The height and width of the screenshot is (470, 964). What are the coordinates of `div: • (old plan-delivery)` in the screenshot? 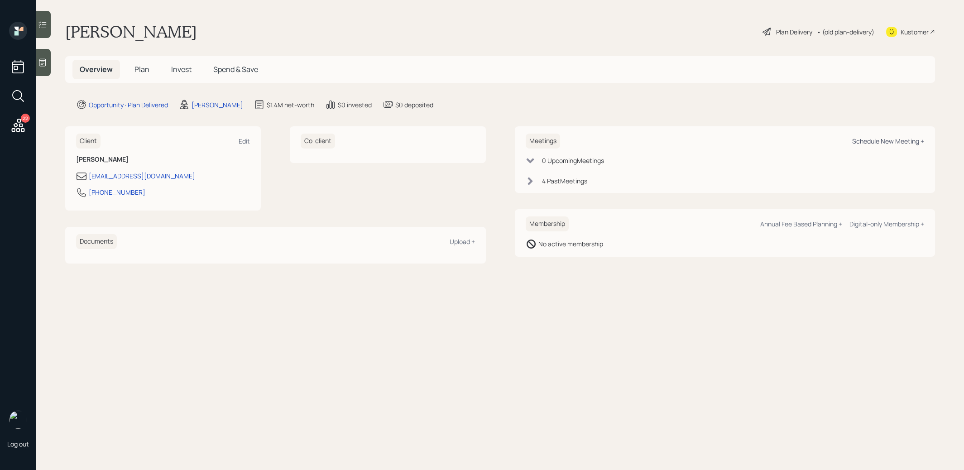 It's located at (845, 32).